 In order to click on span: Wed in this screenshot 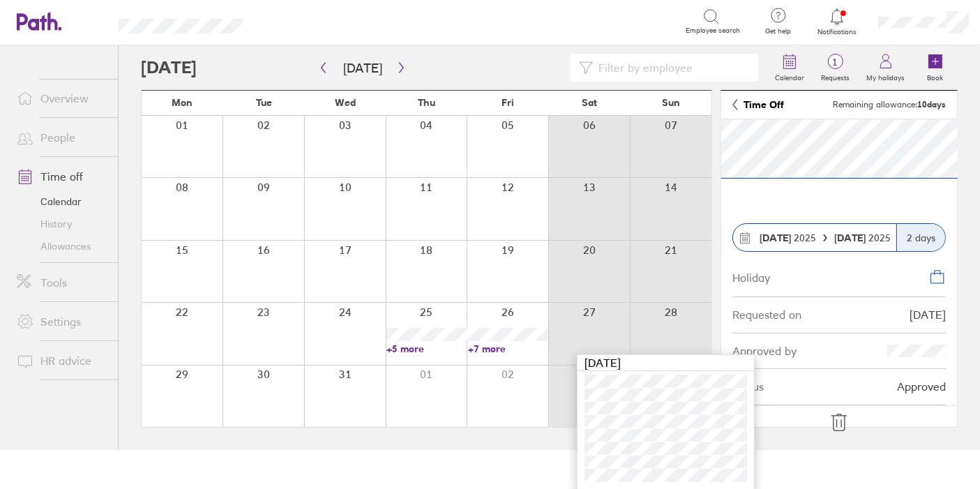, I will do `click(345, 103)`.